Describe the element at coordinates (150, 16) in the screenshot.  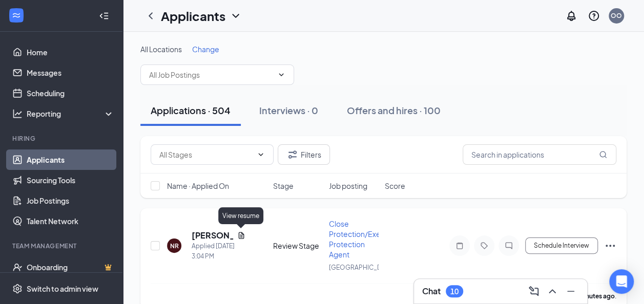
I see `a: ChevronLeft` at that location.